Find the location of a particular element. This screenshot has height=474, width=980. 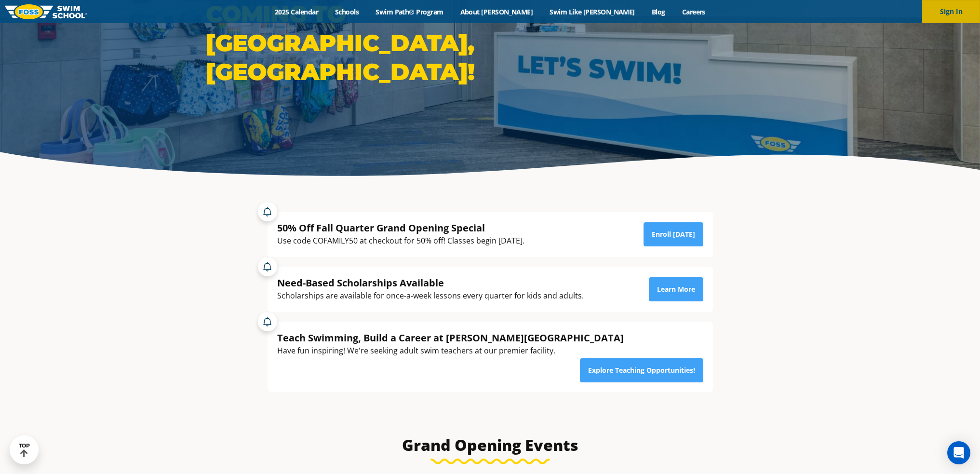

a: Learn More is located at coordinates (676, 289).